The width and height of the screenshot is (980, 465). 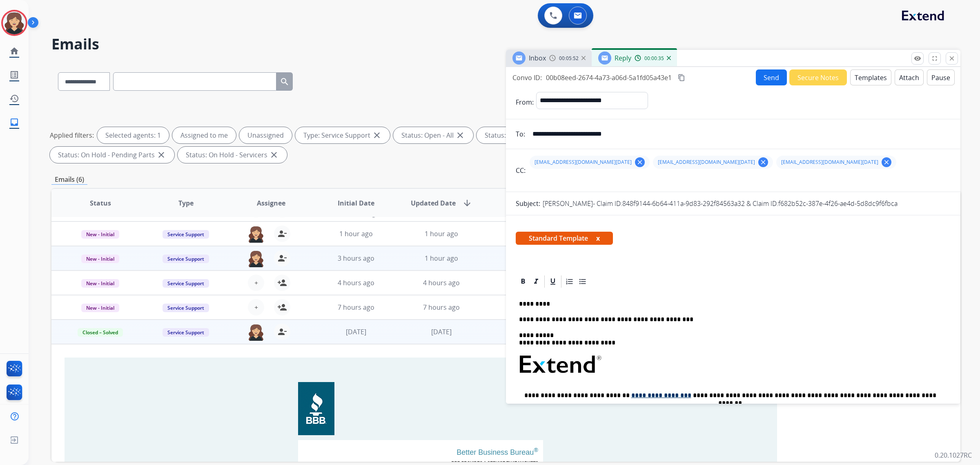 What do you see at coordinates (682, 77) in the screenshot?
I see `mat-icon: content_copy` at bounding box center [682, 77].